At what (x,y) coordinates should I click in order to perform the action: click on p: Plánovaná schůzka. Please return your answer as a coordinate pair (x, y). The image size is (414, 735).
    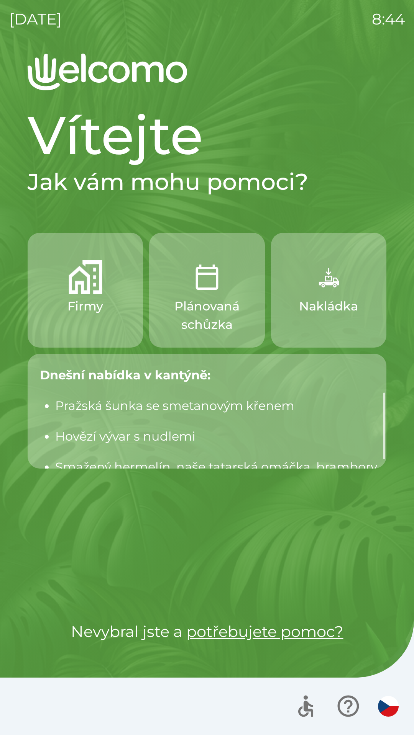
    Looking at the image, I should click on (206, 316).